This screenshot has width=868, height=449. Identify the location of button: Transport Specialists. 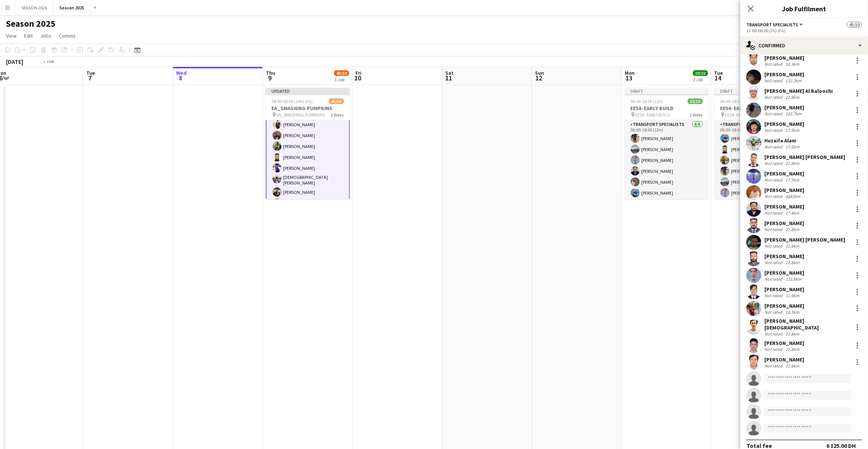
(776, 25).